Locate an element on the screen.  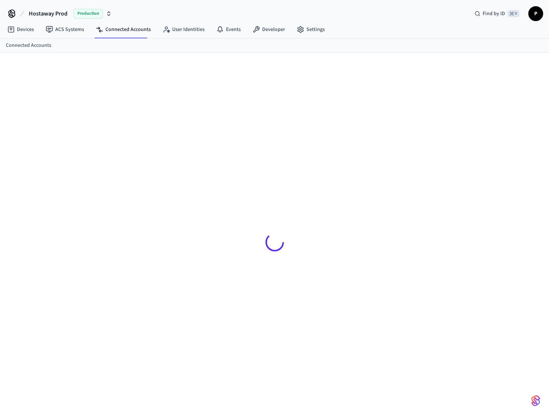
span: Find by ID is located at coordinates (494, 14).